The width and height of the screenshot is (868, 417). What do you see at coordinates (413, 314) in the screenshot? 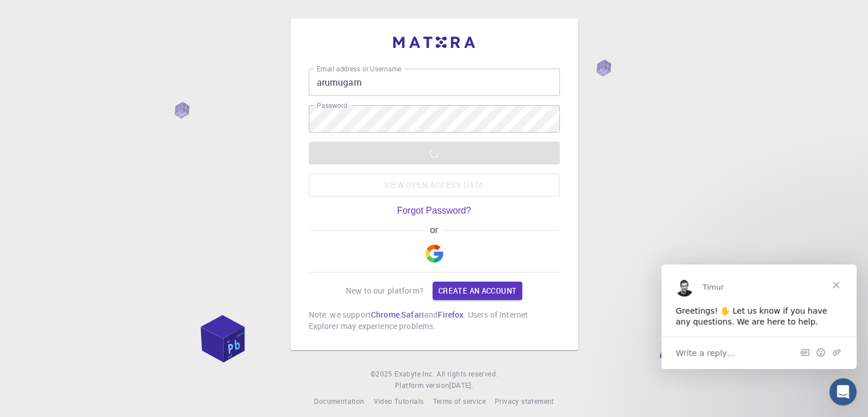
I see `a: Safari` at bounding box center [413, 314].